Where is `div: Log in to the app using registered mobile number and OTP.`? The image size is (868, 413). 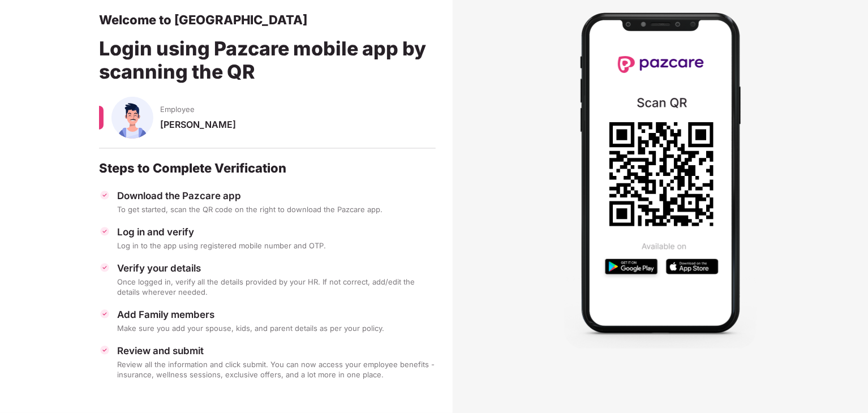 div: Log in to the app using registered mobile number and OTP. is located at coordinates (276, 246).